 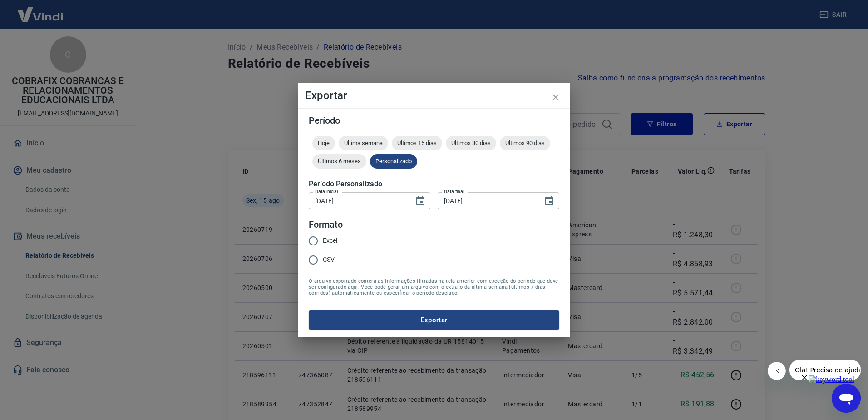 I want to click on span: Hoje, so click(x=323, y=143).